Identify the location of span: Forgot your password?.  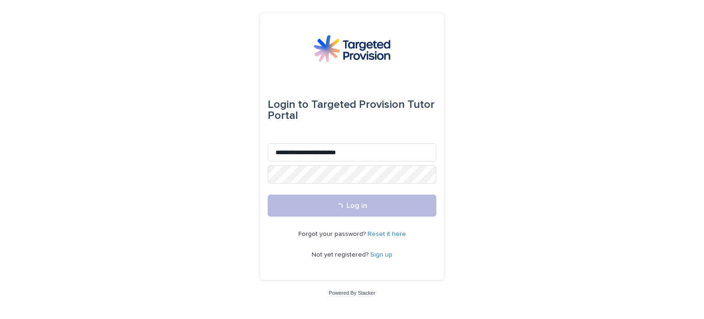
(333, 234).